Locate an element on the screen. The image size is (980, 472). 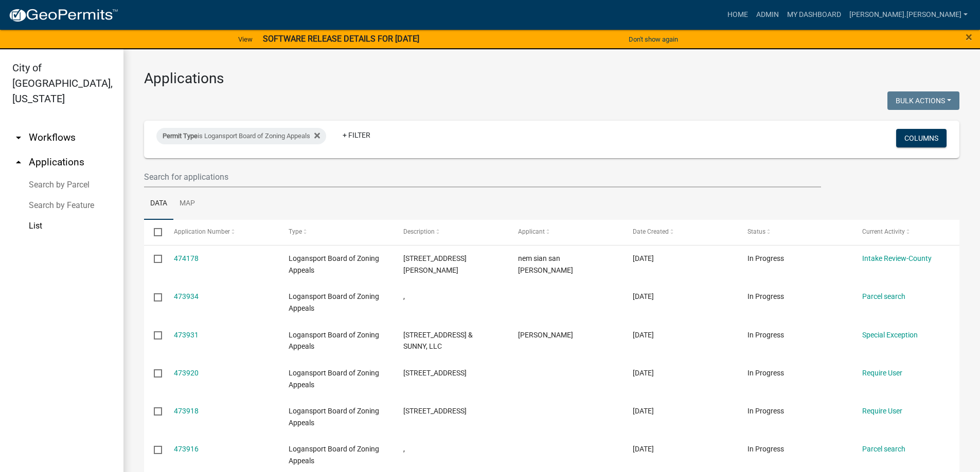
span: ketankumar G Patel is located at coordinates (545, 336).